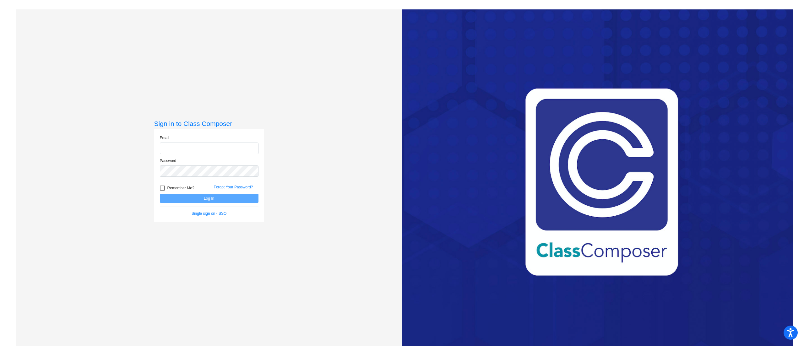  What do you see at coordinates (209, 198) in the screenshot?
I see `button: Log In` at bounding box center [209, 198].